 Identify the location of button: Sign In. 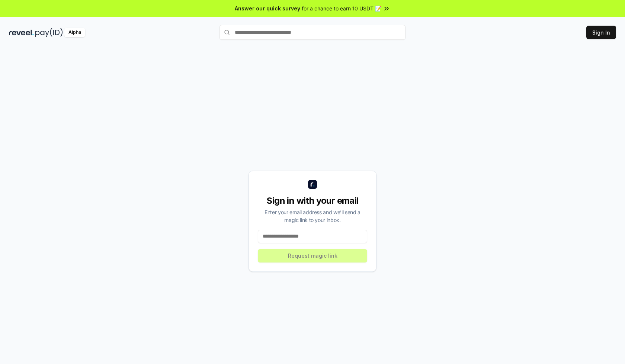
(601, 32).